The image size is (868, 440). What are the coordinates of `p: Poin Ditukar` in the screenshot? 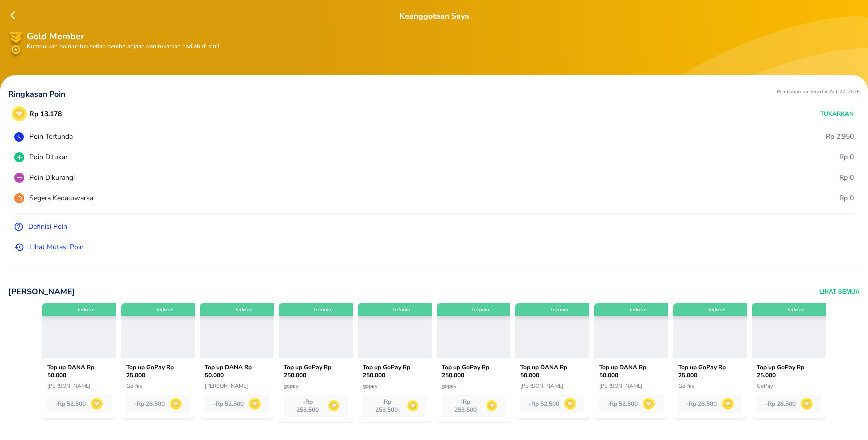 It's located at (48, 157).